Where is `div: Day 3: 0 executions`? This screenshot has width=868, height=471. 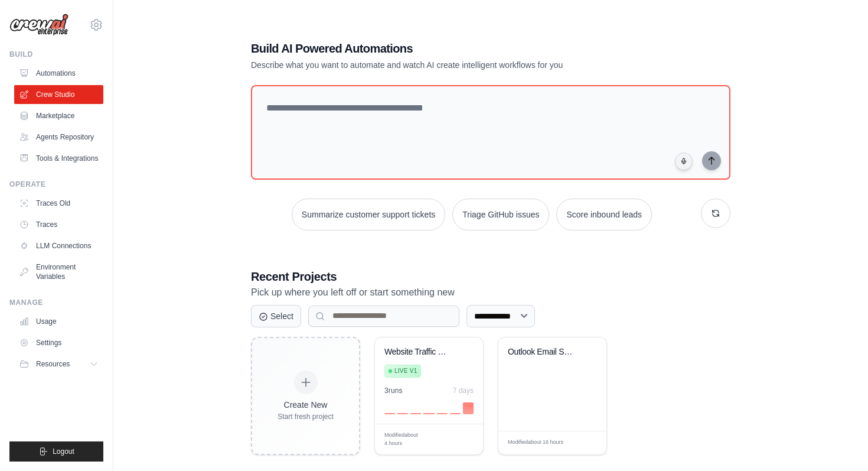
div: Day 3: 0 executions is located at coordinates (415, 414).